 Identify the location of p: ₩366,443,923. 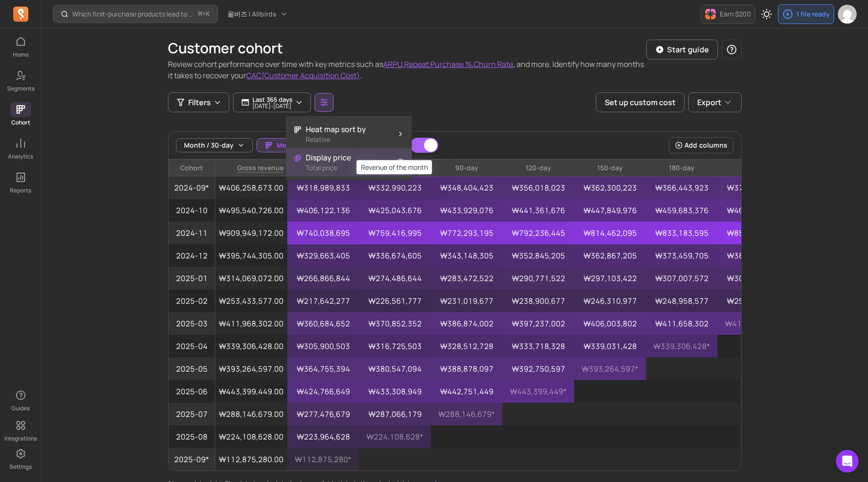
(682, 188).